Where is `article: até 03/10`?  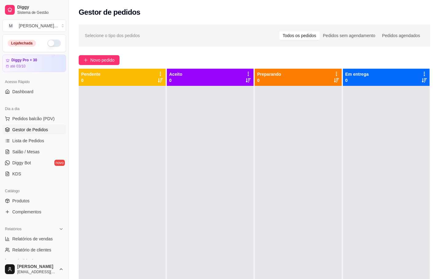
article: até 03/10 is located at coordinates (18, 66).